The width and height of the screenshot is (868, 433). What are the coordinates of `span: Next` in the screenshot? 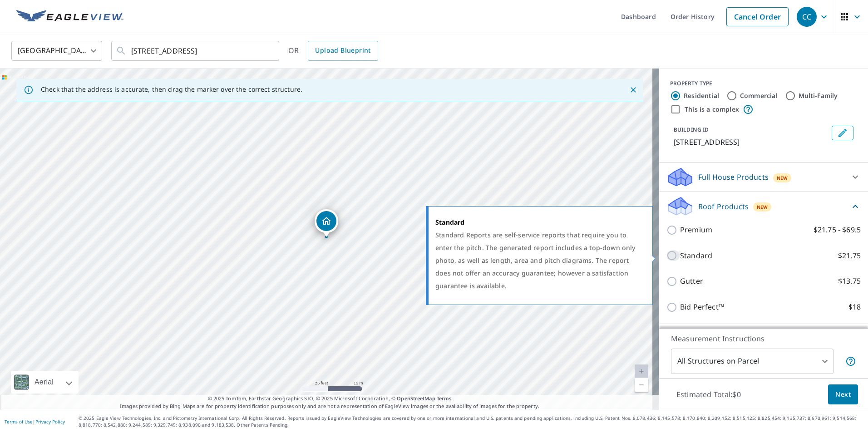 It's located at (843, 394).